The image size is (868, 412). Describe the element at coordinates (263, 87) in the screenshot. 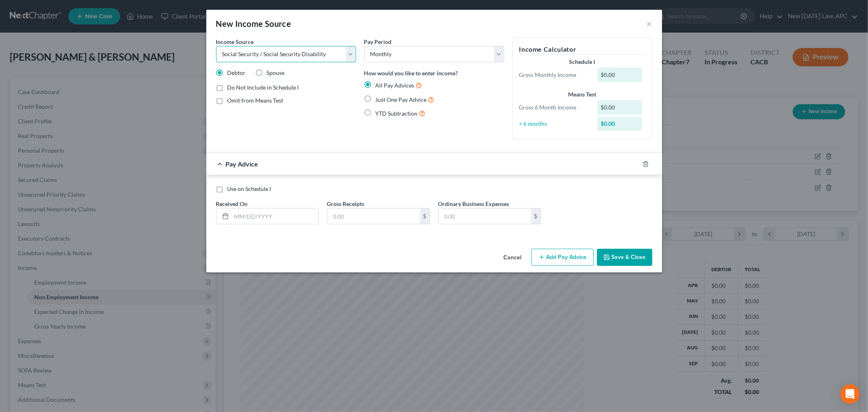

I see `span: Do Not Include in Schedule I` at that location.